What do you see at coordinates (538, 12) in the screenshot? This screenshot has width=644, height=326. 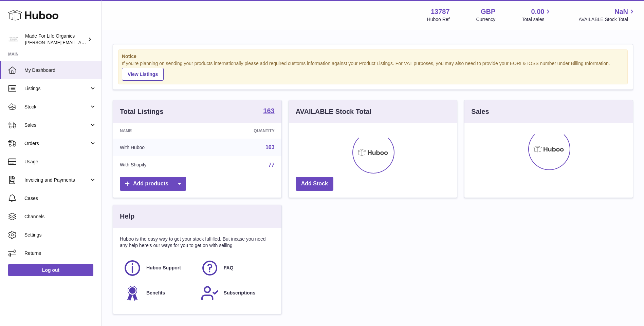 I see `span: 0.00` at bounding box center [538, 12].